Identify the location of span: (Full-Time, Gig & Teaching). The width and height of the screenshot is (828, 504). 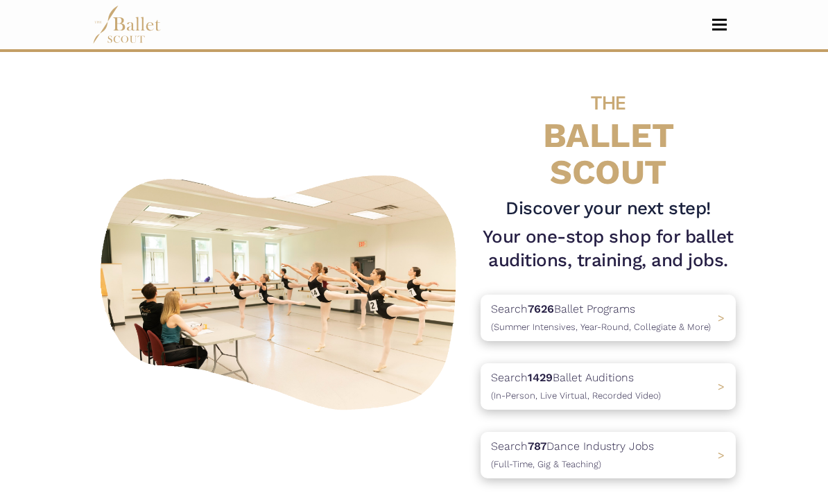
(545, 464).